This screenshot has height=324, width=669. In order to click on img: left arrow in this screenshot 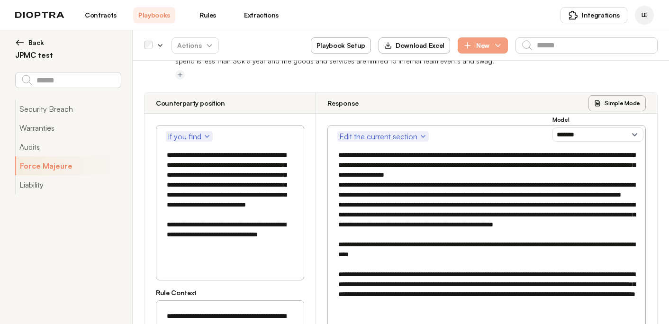, I will do `click(20, 43)`.